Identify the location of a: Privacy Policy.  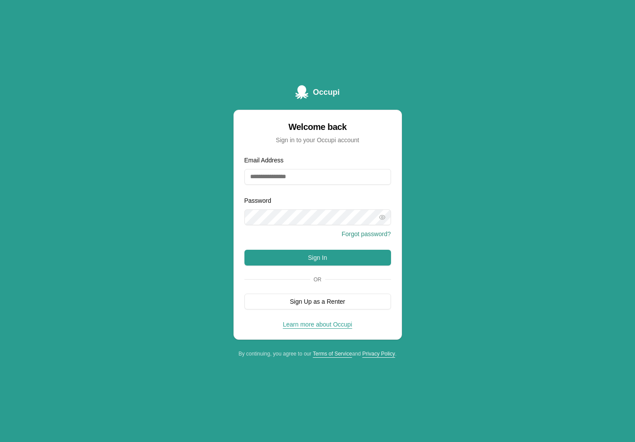
(379, 354).